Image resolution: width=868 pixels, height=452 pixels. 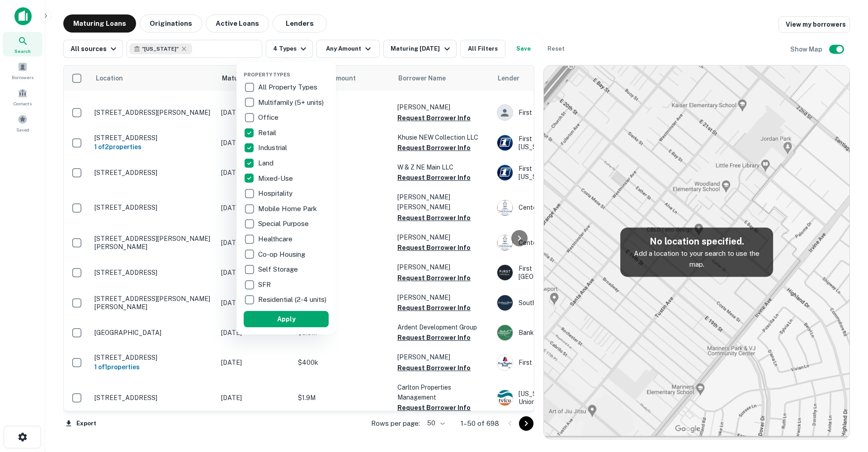 I want to click on p: Mobile Home Park, so click(x=289, y=209).